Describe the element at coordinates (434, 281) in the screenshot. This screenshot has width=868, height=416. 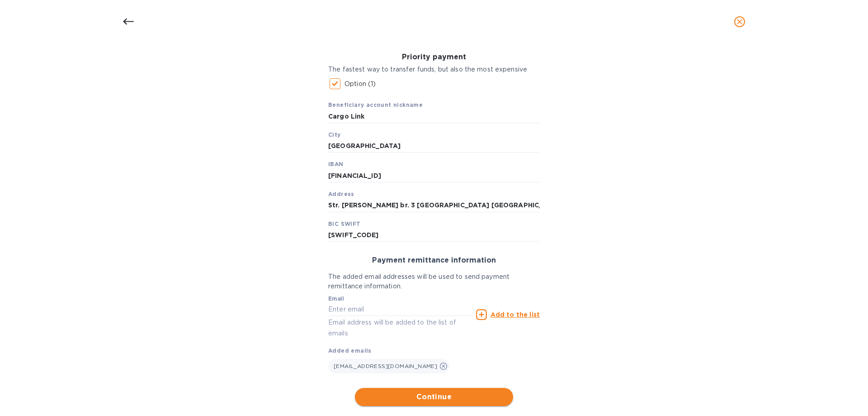
I see `p: The added email addresses will be used to send payment remittance information.` at that location.